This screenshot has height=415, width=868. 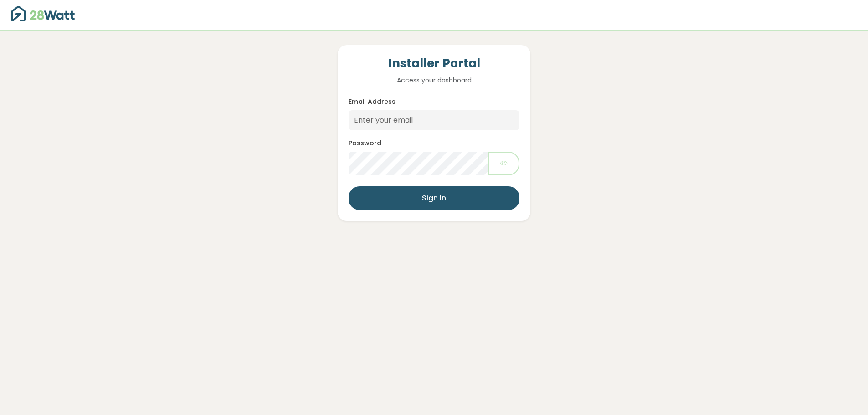 I want to click on label: Password, so click(x=365, y=143).